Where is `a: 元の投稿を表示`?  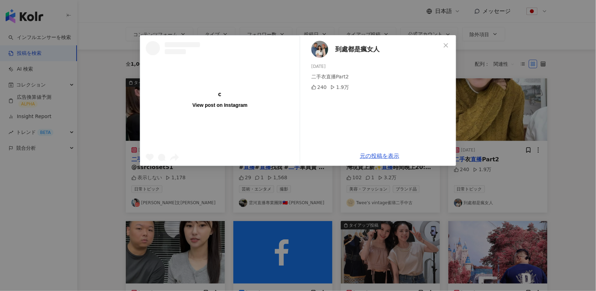 a: 元の投稿を表示 is located at coordinates (379, 156).